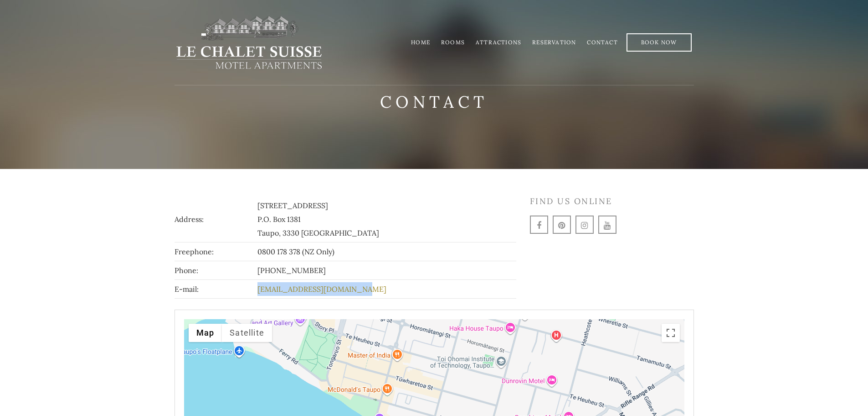  I want to click on a: Contact, so click(602, 42).